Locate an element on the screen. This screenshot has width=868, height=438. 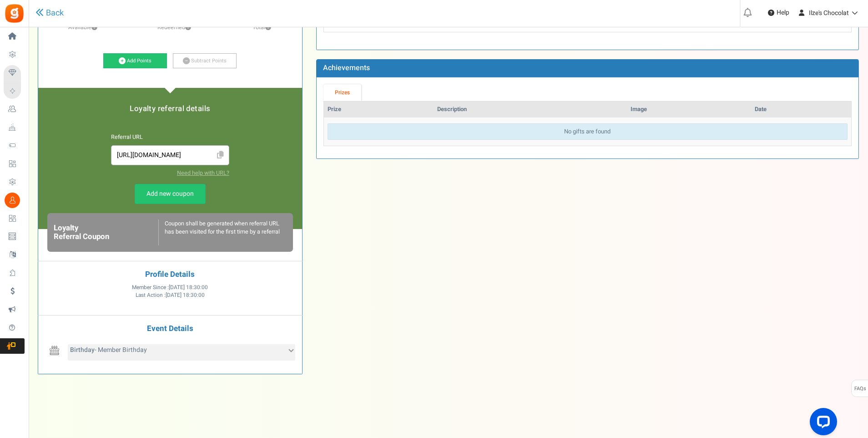
p: Available is located at coordinates (83, 27).